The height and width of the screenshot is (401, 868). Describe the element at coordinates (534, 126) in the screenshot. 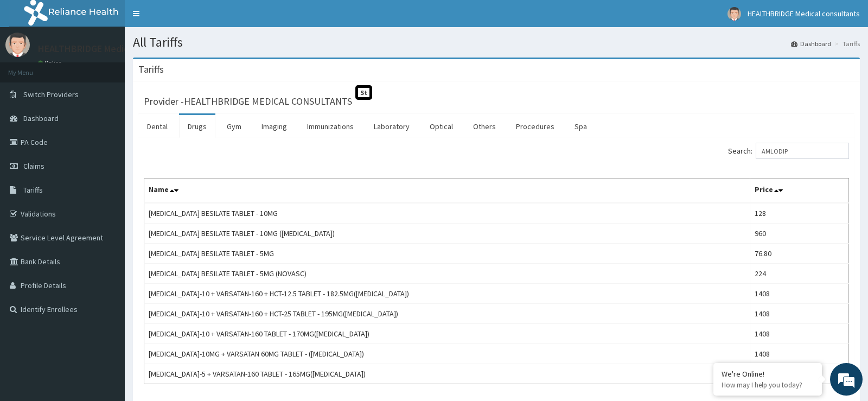

I see `a: Procedures` at that location.